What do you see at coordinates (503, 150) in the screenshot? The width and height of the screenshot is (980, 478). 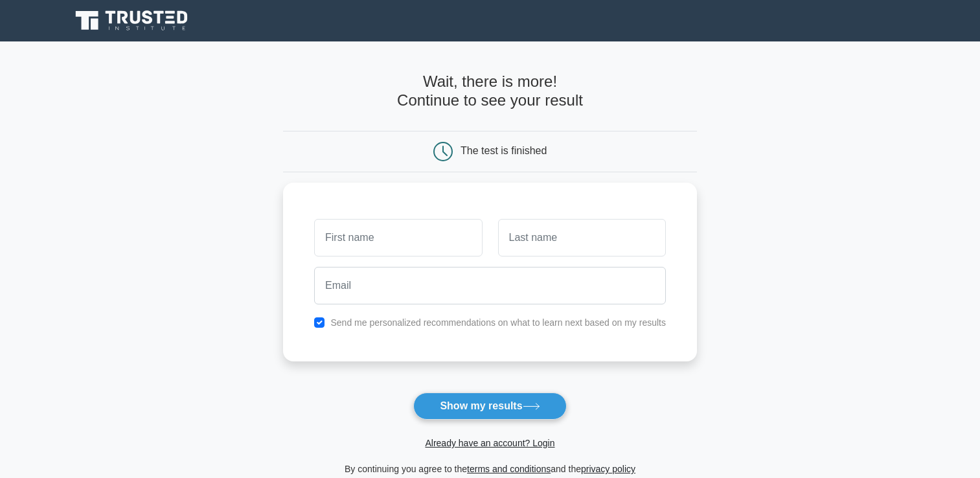 I see `div: The test is finished` at bounding box center [503, 150].